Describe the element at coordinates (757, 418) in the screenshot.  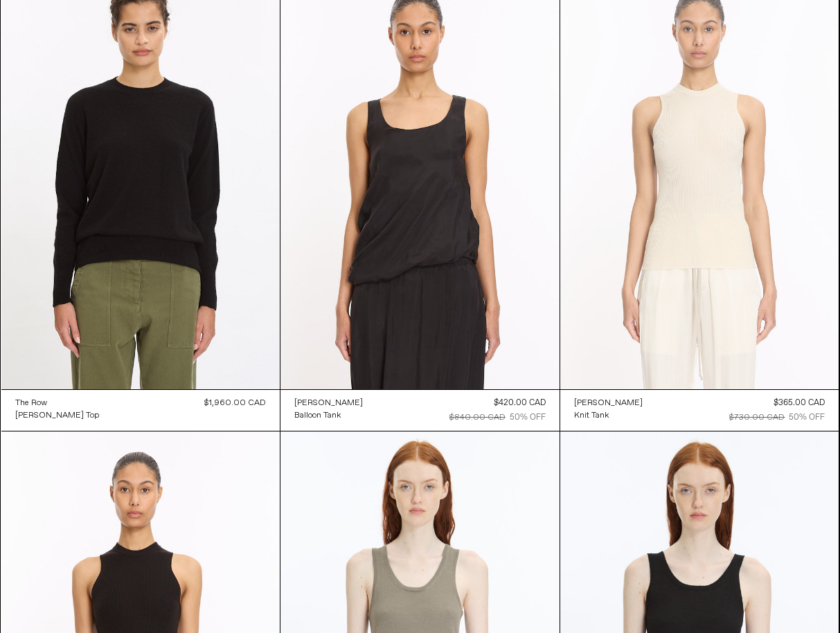
I see `div: $730.00 CAD` at that location.